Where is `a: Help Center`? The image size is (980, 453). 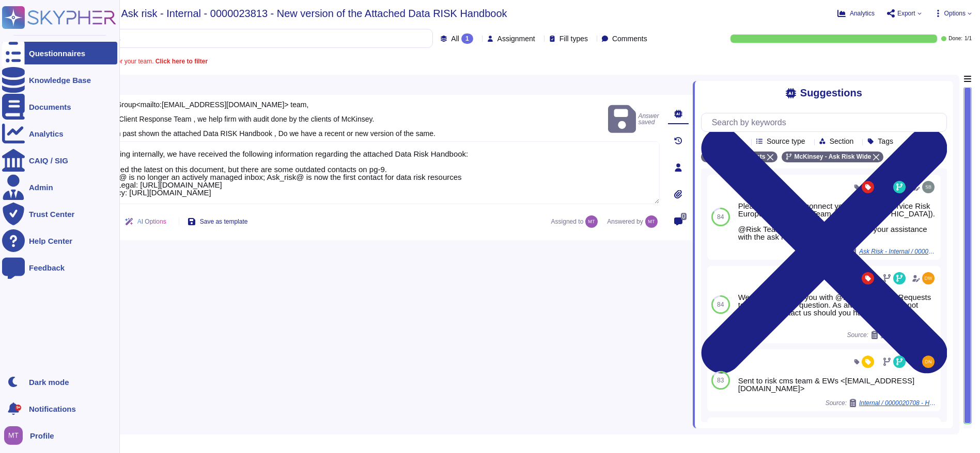
a: Help Center is located at coordinates (60, 241).